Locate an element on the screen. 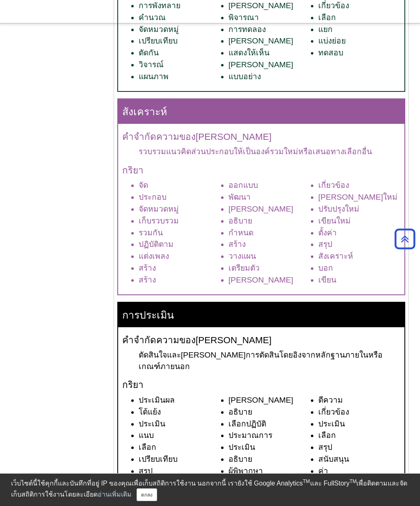 The image size is (420, 506). font: แสดงให้เห็น is located at coordinates (249, 52).